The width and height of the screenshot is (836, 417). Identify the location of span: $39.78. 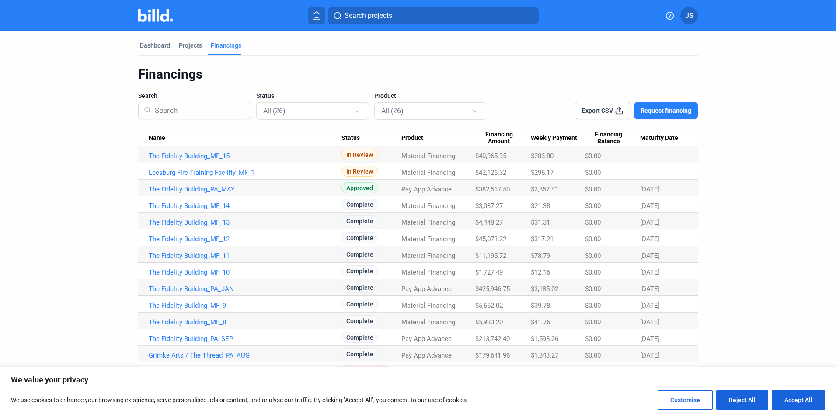
(540, 306).